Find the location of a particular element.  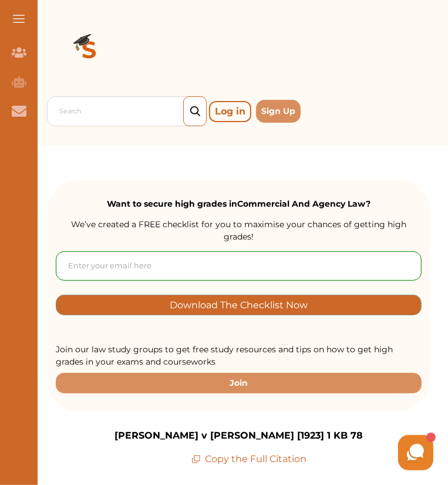

span: We’ve created a FREE checklist for you to maximise your chances of getting high grades! is located at coordinates (239, 231).